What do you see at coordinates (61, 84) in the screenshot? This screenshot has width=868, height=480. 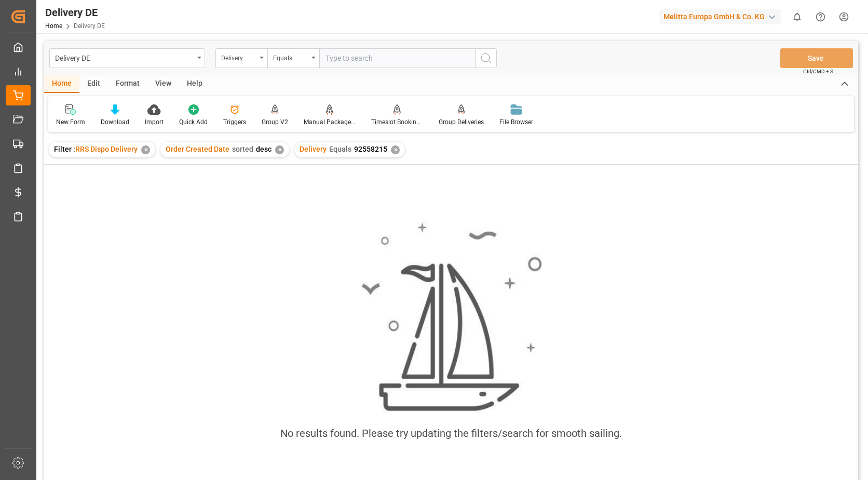 I see `div: Home` at bounding box center [61, 84].